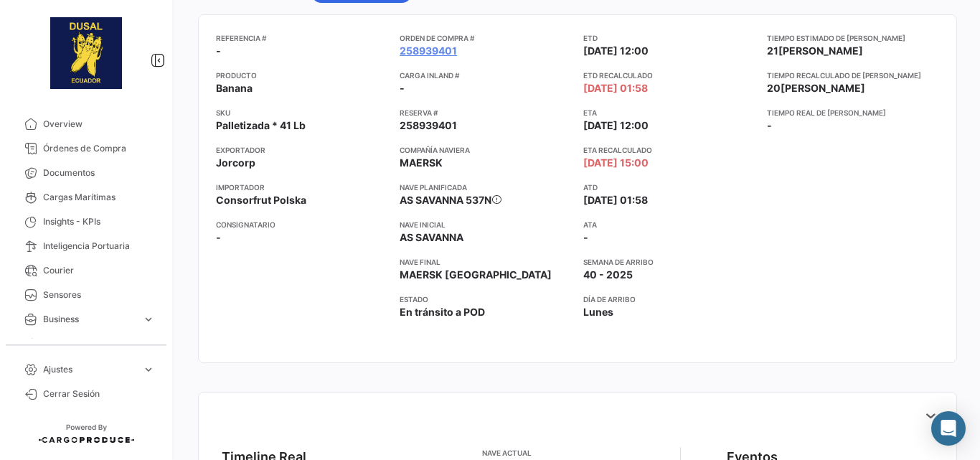 The height and width of the screenshot is (460, 980). What do you see at coordinates (99, 246) in the screenshot?
I see `span: Inteligencia Portuaria` at bounding box center [99, 246].